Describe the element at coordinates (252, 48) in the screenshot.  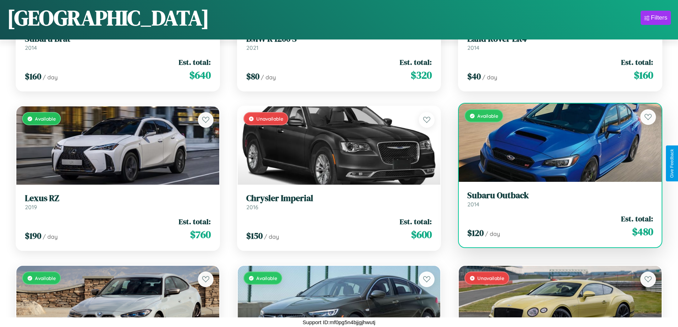
I see `span: 2021` at that location.